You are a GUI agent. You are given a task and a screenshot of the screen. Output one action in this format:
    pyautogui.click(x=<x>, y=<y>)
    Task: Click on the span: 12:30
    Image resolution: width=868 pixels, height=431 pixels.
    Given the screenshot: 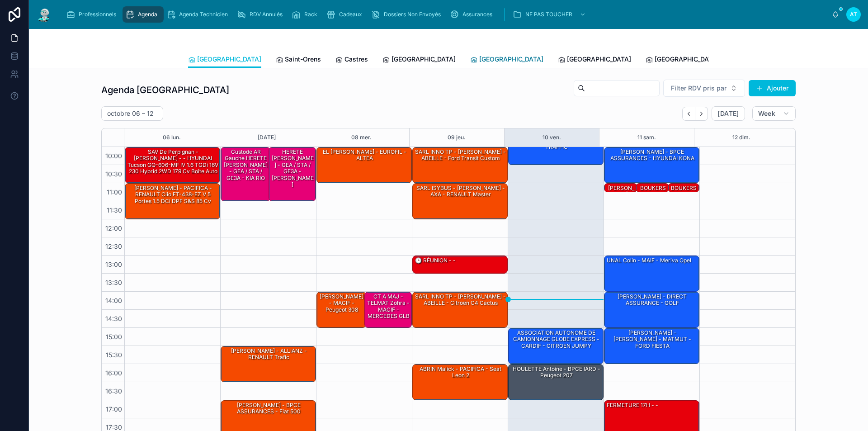 What is the action you would take?
    pyautogui.click(x=113, y=246)
    